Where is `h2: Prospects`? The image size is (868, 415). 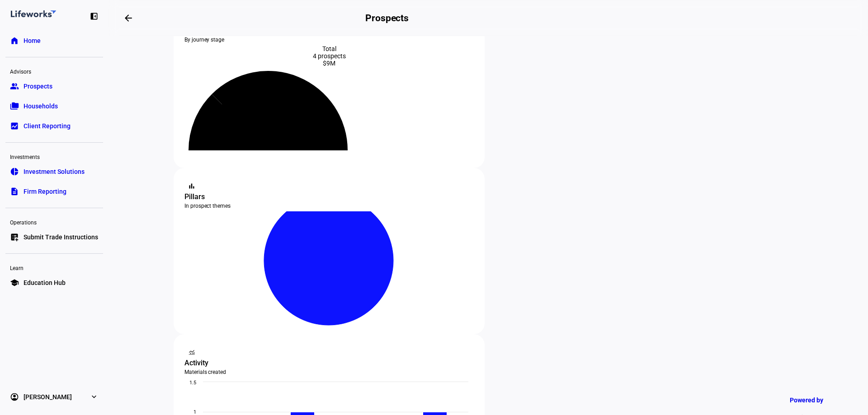 h2: Prospects is located at coordinates (387, 18).